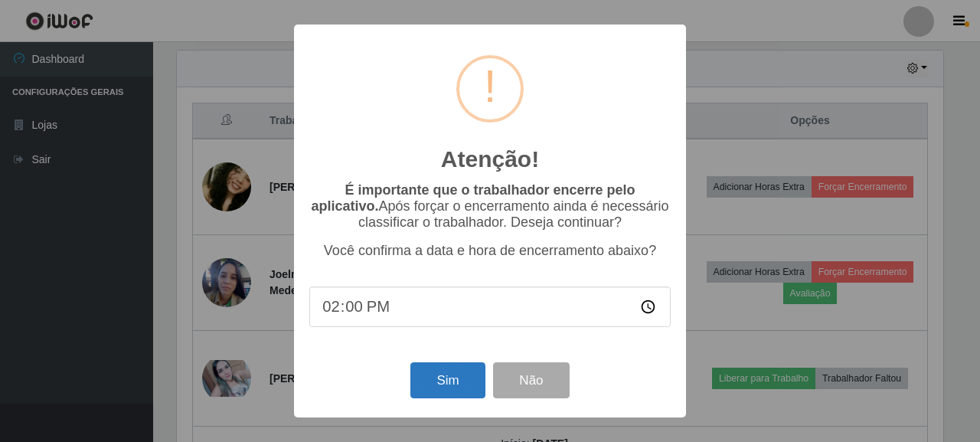  I want to click on button: Sim, so click(447, 380).